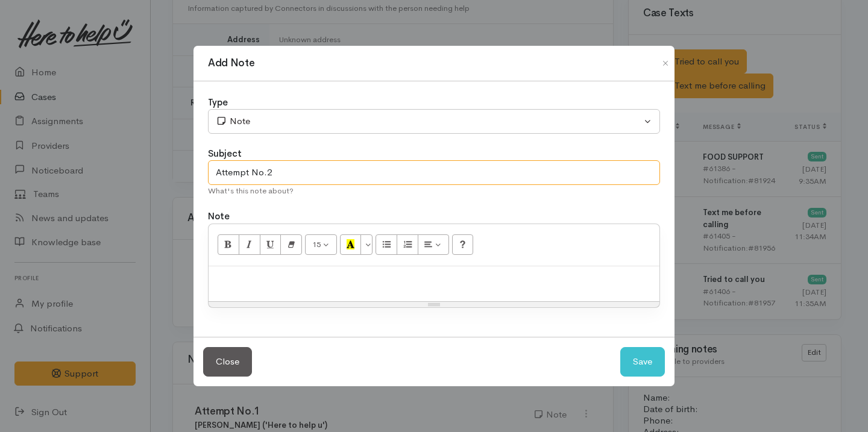  I want to click on button: Recent Color, so click(351, 244).